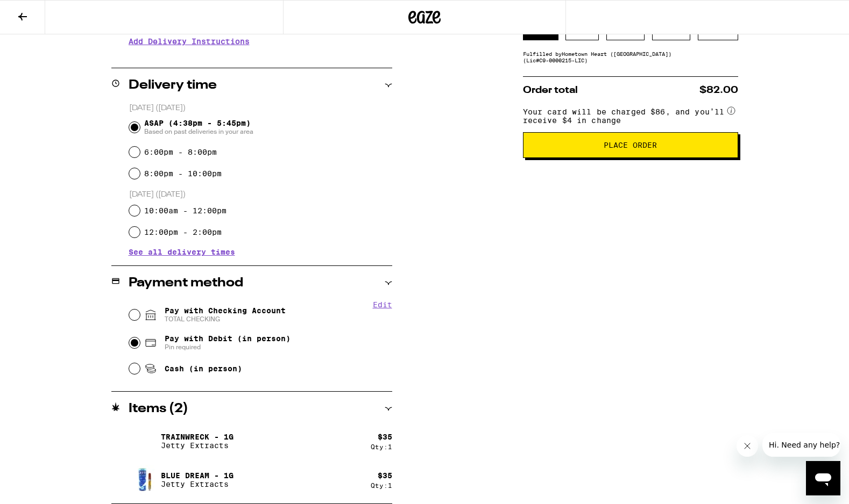 This screenshot has height=504, width=849. I want to click on img: Blue Dream - 1g, so click(144, 480).